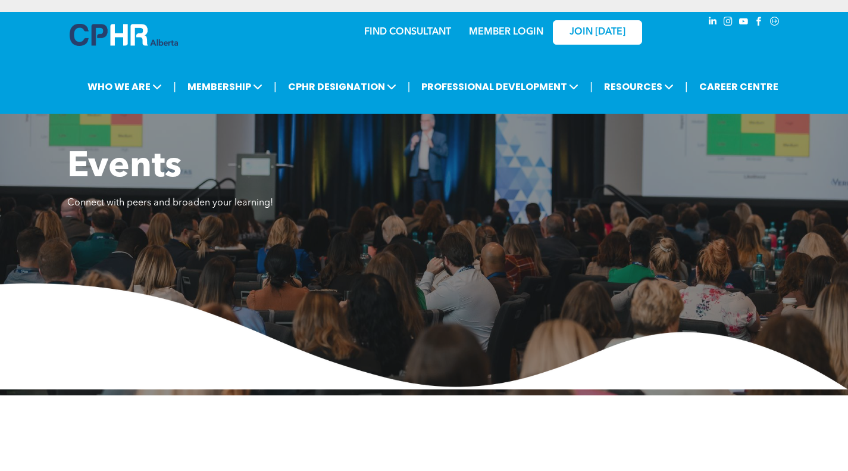  What do you see at coordinates (408, 32) in the screenshot?
I see `a: FIND CONSULTANT` at bounding box center [408, 32].